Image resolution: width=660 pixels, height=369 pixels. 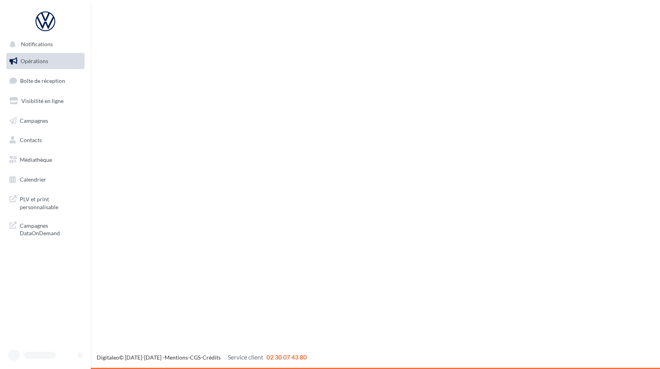 What do you see at coordinates (108, 357) in the screenshot?
I see `a: Digitaleo` at bounding box center [108, 357].